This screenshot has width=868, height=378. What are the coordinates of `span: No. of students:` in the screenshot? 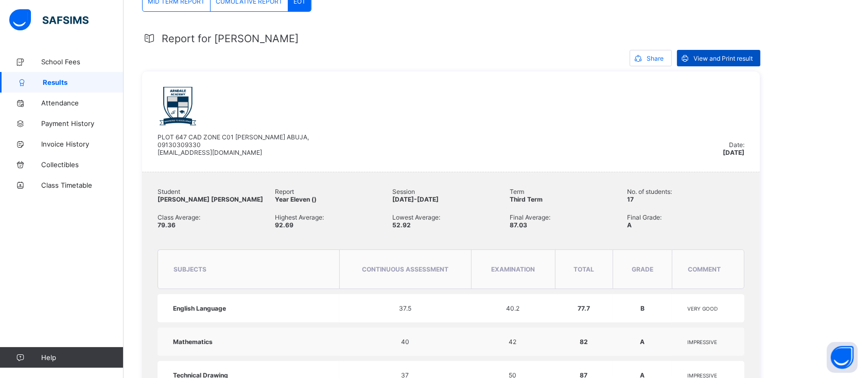 It's located at (686, 191).